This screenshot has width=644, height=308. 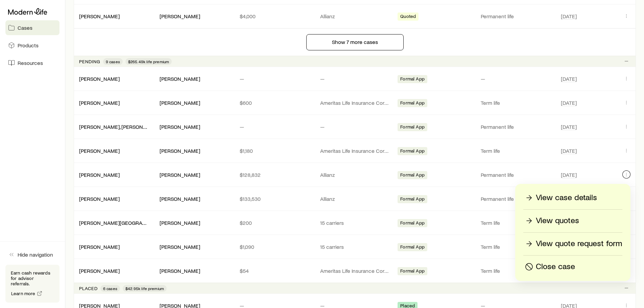 I want to click on span: Learn more, so click(x=23, y=294).